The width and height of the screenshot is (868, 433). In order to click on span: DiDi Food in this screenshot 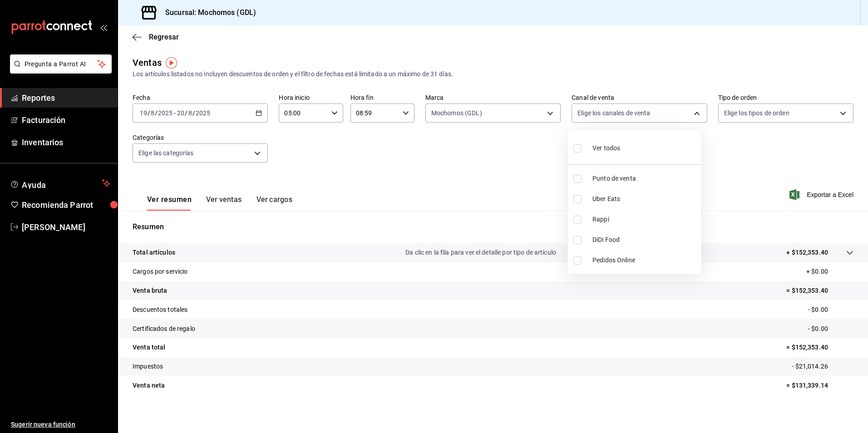, I will do `click(645, 240)`.